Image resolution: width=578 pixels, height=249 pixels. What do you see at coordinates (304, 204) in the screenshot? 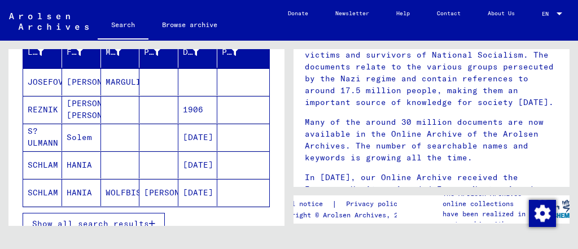
I see `a: Legal notice` at bounding box center [304, 204].